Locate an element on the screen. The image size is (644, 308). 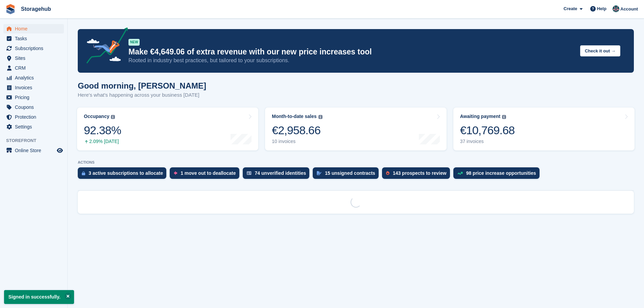
span: Storefront is located at coordinates (37, 141).